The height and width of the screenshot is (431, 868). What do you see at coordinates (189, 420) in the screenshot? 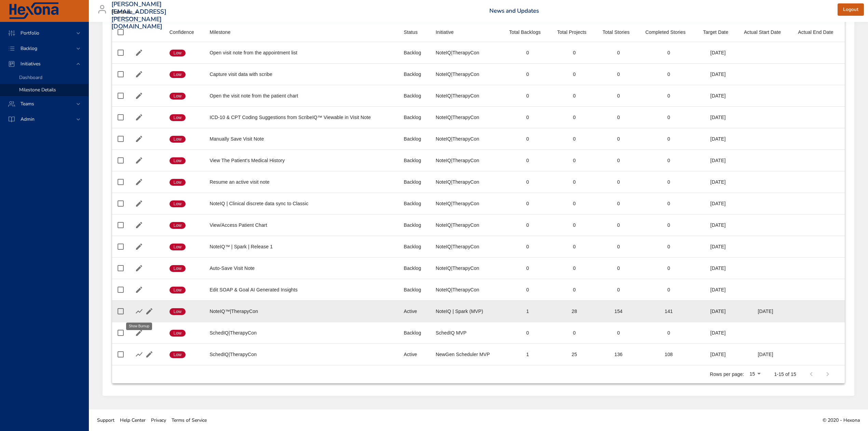
I see `span: Terms of Service` at bounding box center [189, 420].